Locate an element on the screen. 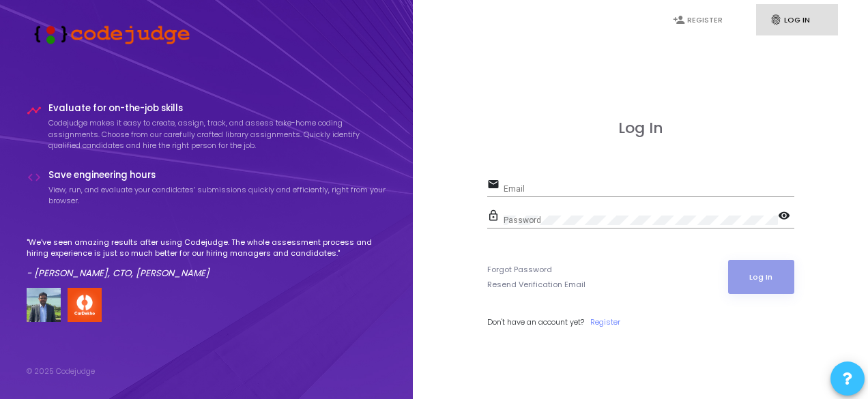 This screenshot has height=399, width=868. i: fingerprint is located at coordinates (776, 20).